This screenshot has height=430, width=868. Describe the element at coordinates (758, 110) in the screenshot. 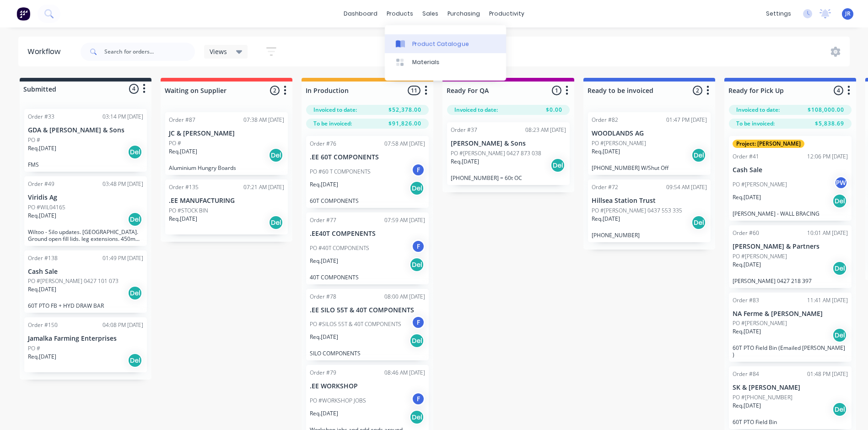

I see `span: Invoiced to date:` at that location.